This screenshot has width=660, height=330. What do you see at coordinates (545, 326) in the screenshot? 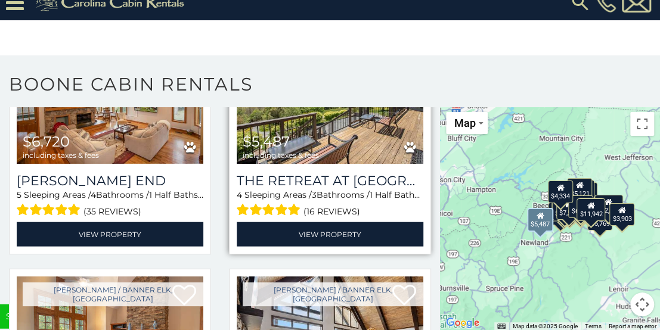
I see `span: Map data ©2025 Google` at bounding box center [545, 326].